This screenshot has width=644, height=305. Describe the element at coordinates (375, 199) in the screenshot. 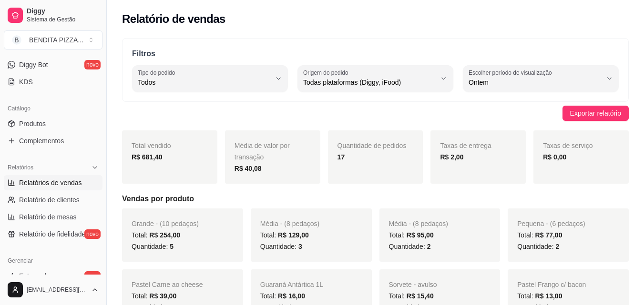

I see `h5: Vendas por produto` at that location.